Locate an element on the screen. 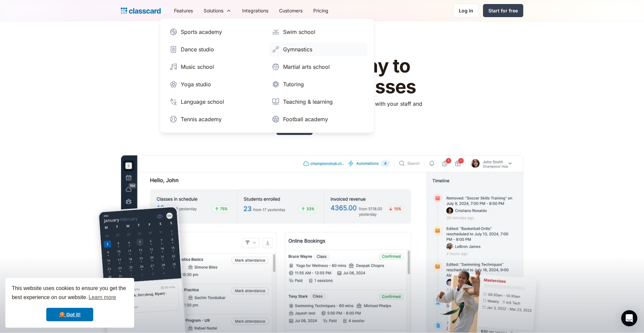  a: Music school is located at coordinates (216, 67).